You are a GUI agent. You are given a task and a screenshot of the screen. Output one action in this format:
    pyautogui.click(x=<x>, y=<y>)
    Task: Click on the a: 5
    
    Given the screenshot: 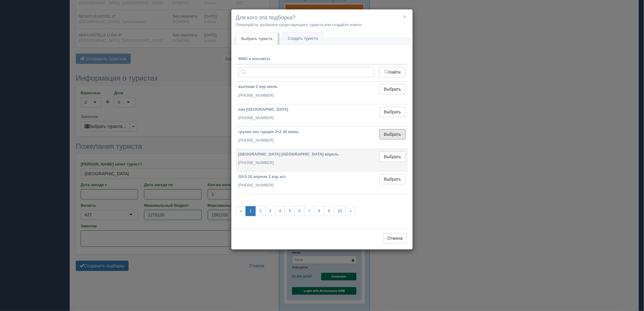 What is the action you would take?
    pyautogui.click(x=290, y=211)
    